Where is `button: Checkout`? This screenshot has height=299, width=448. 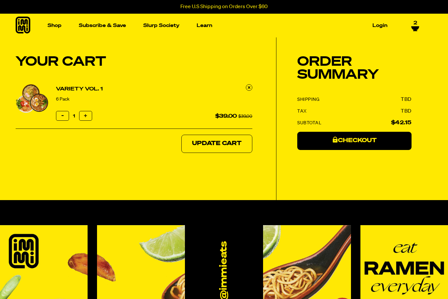 button: Checkout is located at coordinates (354, 141).